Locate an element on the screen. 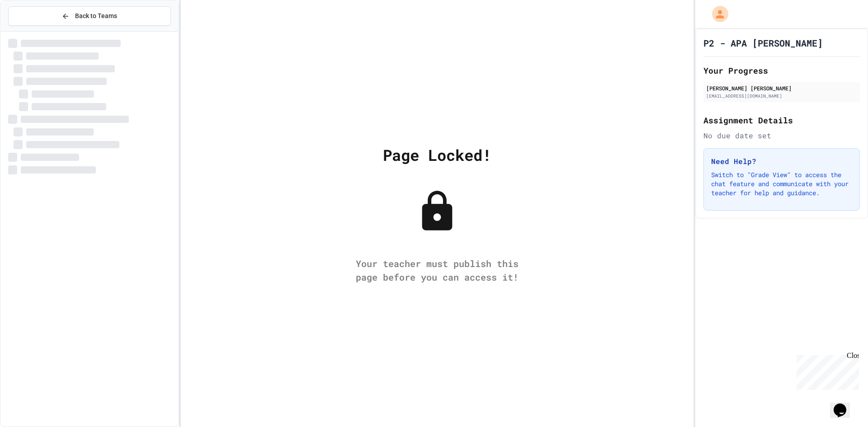 This screenshot has width=868, height=427. h2: Your Progress is located at coordinates (781, 70).